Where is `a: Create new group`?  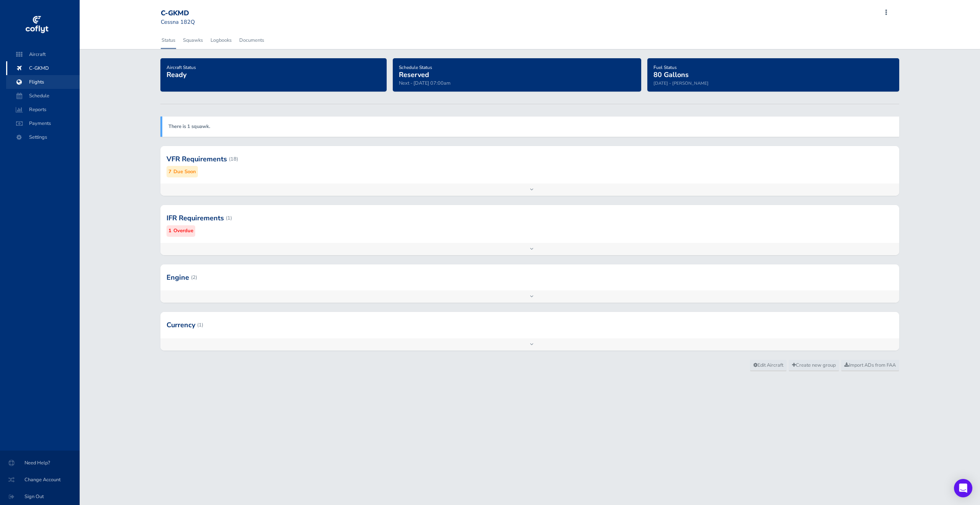
a: Create new group is located at coordinates (814, 366).